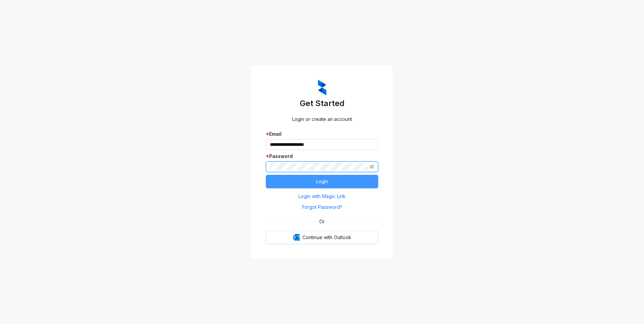  I want to click on img: Outlook, so click(297, 237).